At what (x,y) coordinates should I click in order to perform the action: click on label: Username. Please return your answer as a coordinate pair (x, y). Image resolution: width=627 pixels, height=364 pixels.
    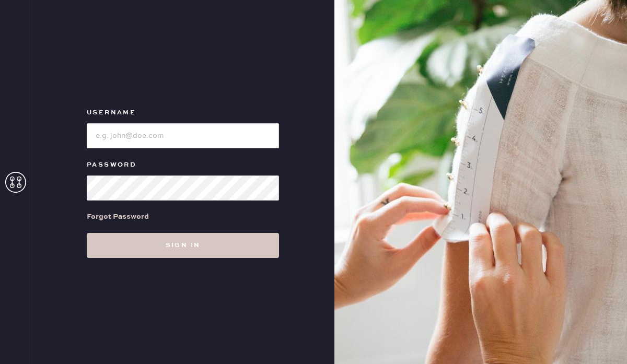
    Looking at the image, I should click on (183, 113).